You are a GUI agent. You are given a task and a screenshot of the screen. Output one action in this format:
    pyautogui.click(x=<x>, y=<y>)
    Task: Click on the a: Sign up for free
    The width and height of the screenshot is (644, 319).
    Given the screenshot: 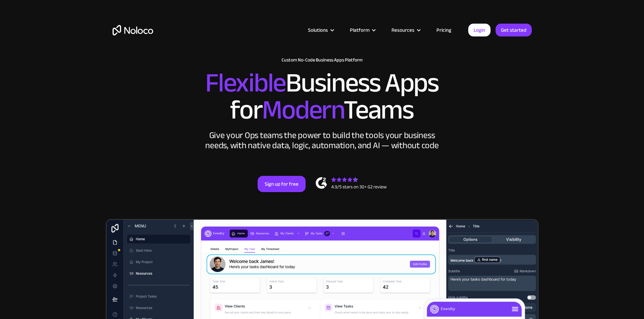 What is the action you would take?
    pyautogui.click(x=281, y=184)
    